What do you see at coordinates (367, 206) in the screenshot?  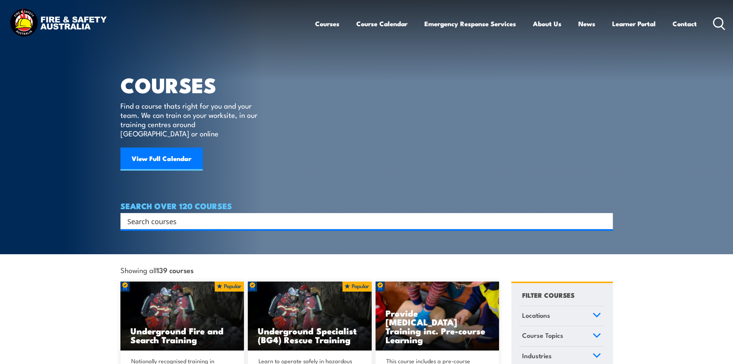 I see `h4: SEARCH OVER 120 COURSES` at bounding box center [367, 206].